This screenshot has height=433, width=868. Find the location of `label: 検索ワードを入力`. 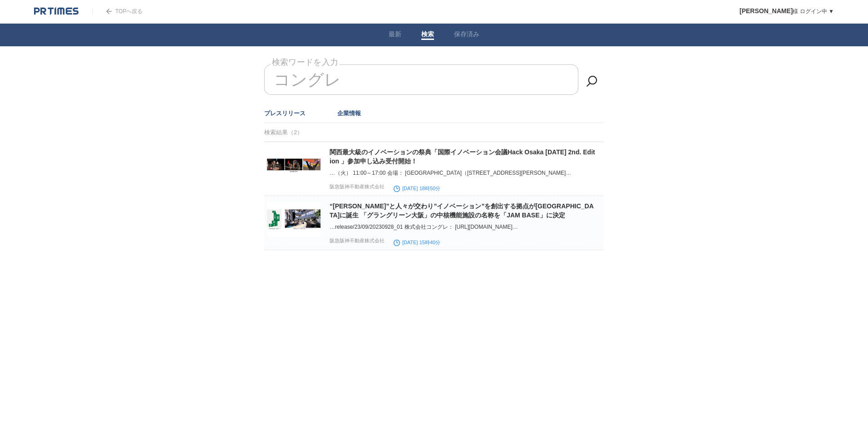

label: 検索ワードを入力 is located at coordinates (305, 62).